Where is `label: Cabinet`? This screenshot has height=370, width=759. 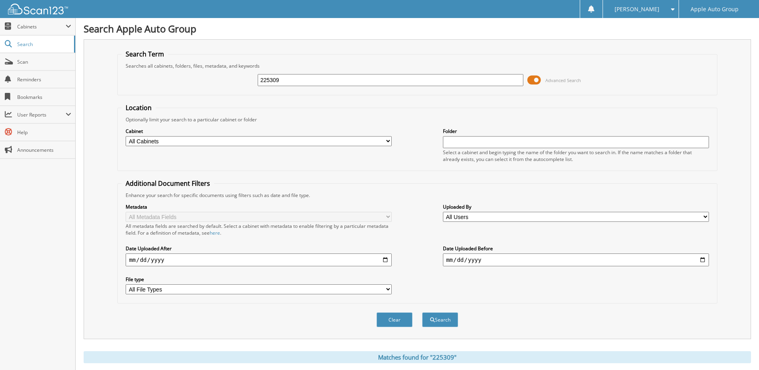
label: Cabinet is located at coordinates (259, 131).